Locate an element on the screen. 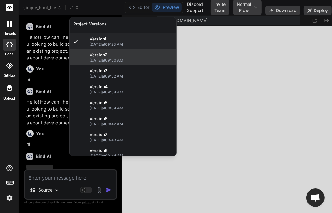 The width and height of the screenshot is (332, 213). label: GitHub is located at coordinates (9, 75).